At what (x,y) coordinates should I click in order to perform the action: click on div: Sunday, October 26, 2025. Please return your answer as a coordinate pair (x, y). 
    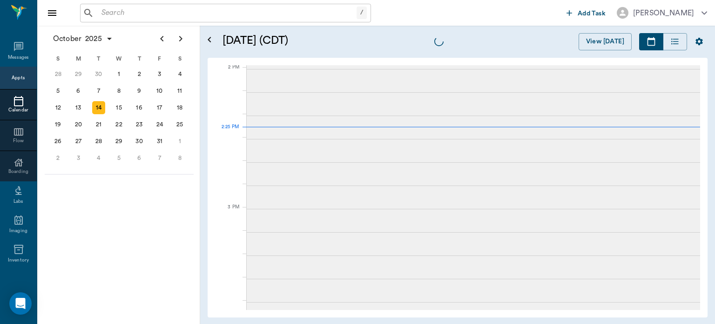
    Looking at the image, I should click on (58, 141).